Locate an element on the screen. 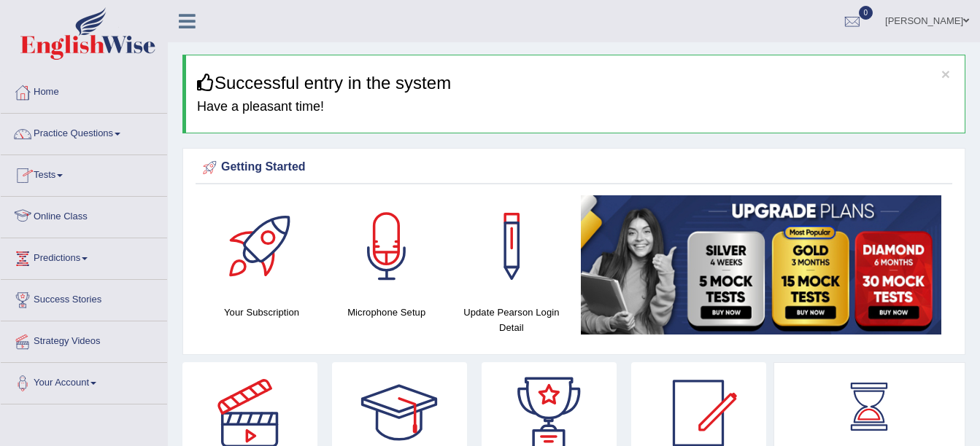  h3: Successful entry in the system is located at coordinates (575, 83).